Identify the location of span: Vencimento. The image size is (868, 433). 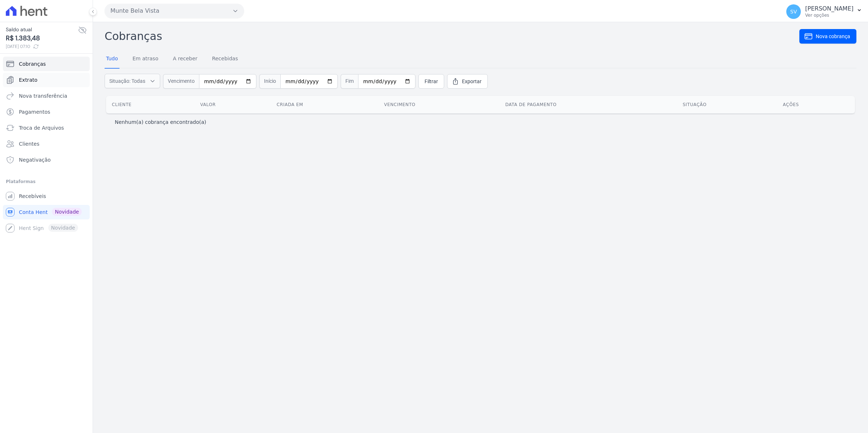
(181, 82).